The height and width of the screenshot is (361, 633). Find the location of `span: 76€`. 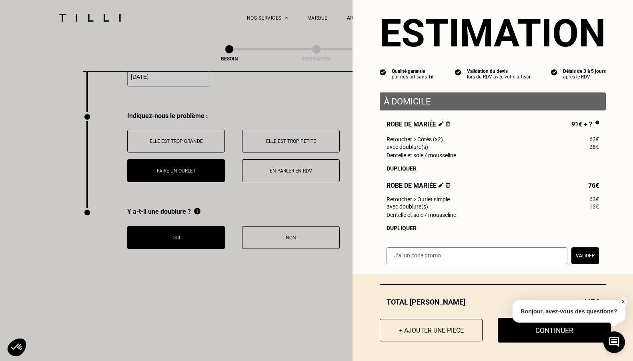

span: 76€ is located at coordinates (593, 185).